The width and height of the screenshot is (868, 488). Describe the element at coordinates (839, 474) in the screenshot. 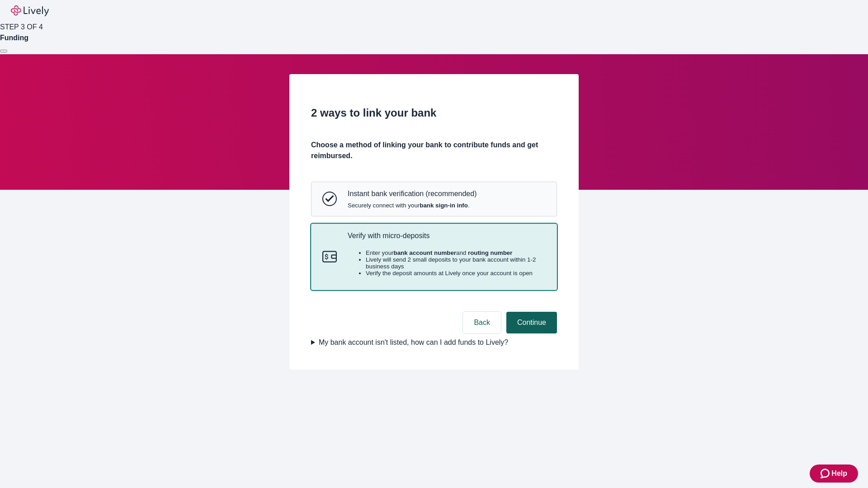

I see `span: Help` at that location.